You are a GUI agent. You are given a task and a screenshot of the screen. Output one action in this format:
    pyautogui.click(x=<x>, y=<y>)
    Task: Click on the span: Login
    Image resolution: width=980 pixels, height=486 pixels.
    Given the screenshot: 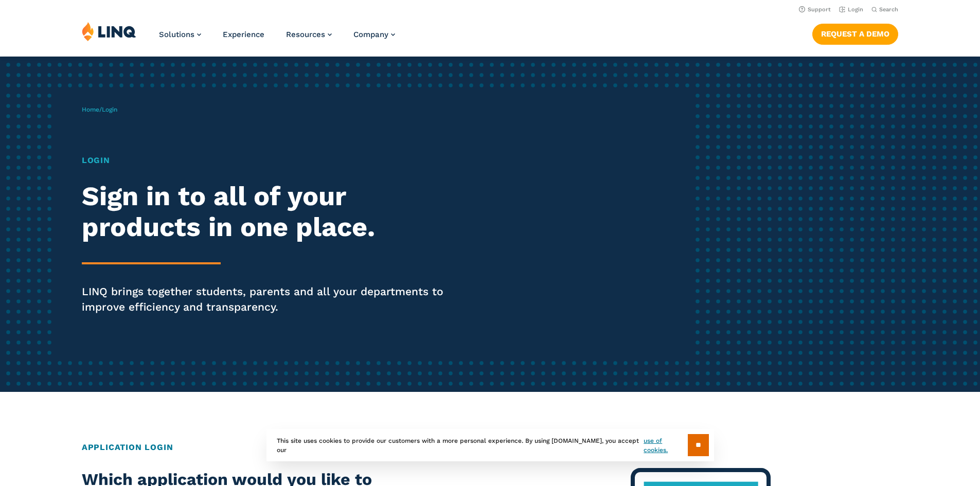 What is the action you would take?
    pyautogui.click(x=110, y=110)
    